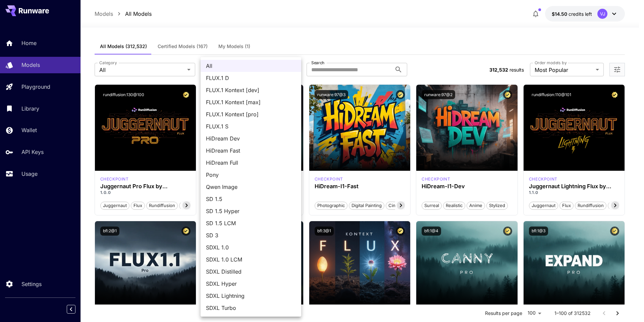  Describe the element at coordinates (251, 174) in the screenshot. I see `span: Pony` at that location.